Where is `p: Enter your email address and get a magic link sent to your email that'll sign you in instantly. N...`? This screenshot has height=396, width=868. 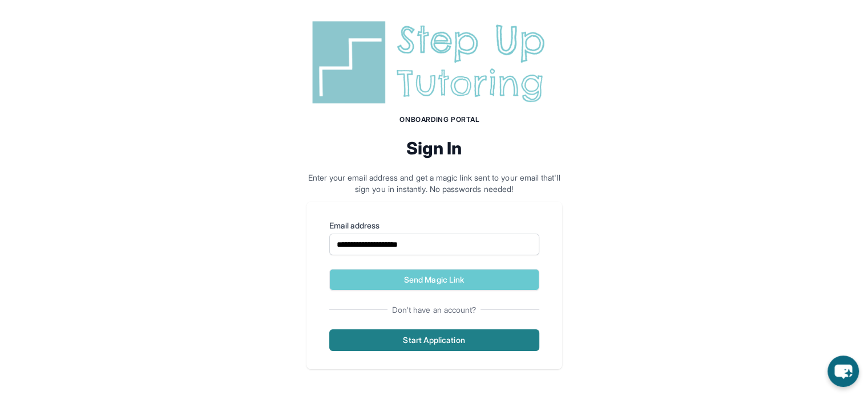 p: Enter your email address and get a magic link sent to your email that'll sign you in instantly. N... is located at coordinates (434, 183).